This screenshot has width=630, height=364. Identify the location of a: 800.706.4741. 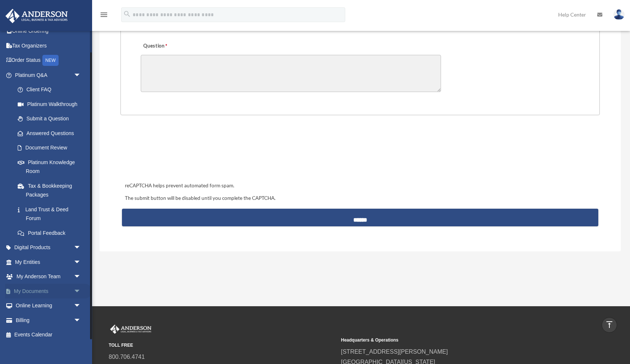
(127, 357).